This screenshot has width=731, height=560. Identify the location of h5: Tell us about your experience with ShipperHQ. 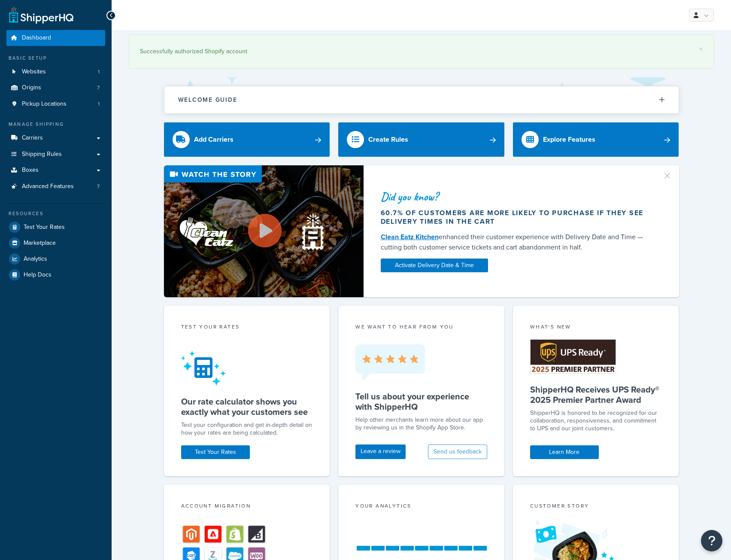
(421, 402).